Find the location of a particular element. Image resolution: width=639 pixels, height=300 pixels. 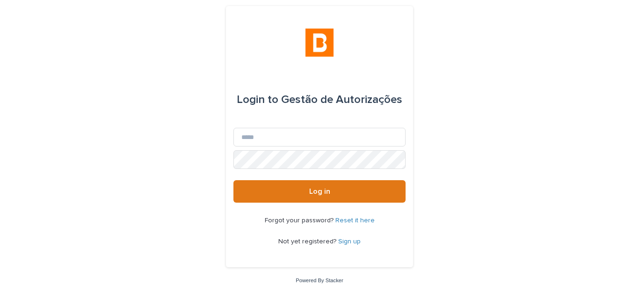

div: Gestão de Autorizações is located at coordinates (320, 100).